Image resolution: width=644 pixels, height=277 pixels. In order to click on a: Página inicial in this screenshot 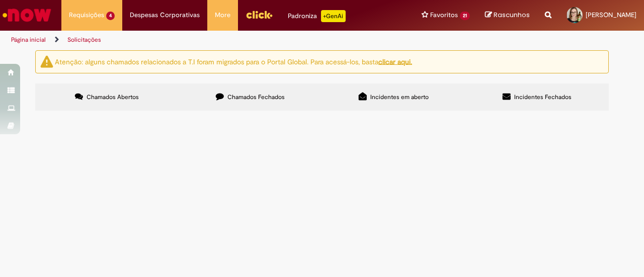, I will do `click(28, 40)`.